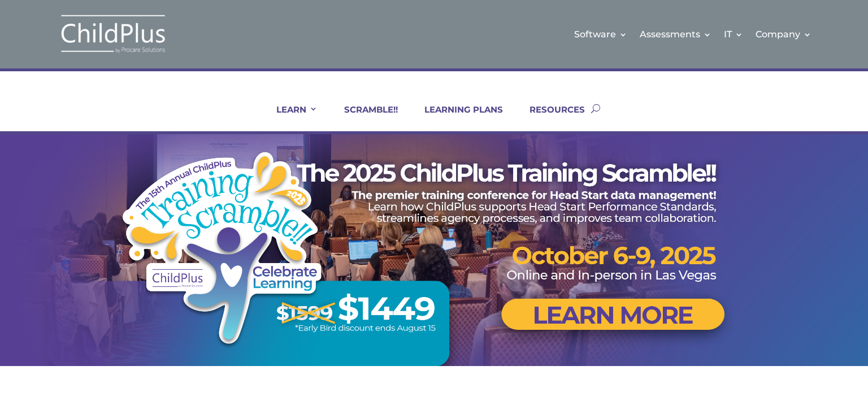 Image resolution: width=868 pixels, height=413 pixels. What do you see at coordinates (550, 117) in the screenshot?
I see `a: RESOURCES` at bounding box center [550, 117].